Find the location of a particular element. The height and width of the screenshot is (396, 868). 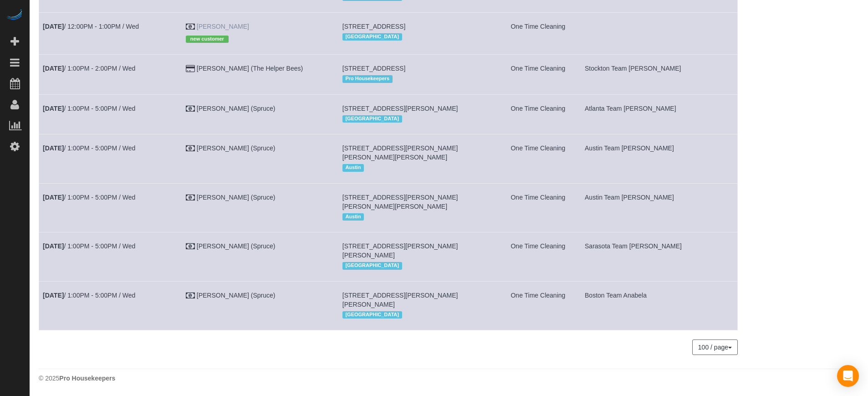

button: 100 / page is located at coordinates (715, 347).